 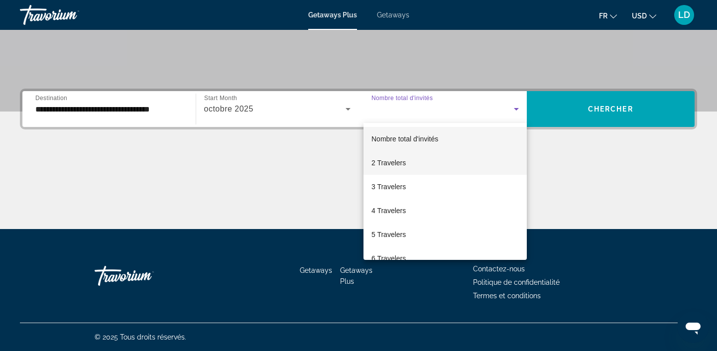 I want to click on span: Nombre total d'invités, so click(x=405, y=139).